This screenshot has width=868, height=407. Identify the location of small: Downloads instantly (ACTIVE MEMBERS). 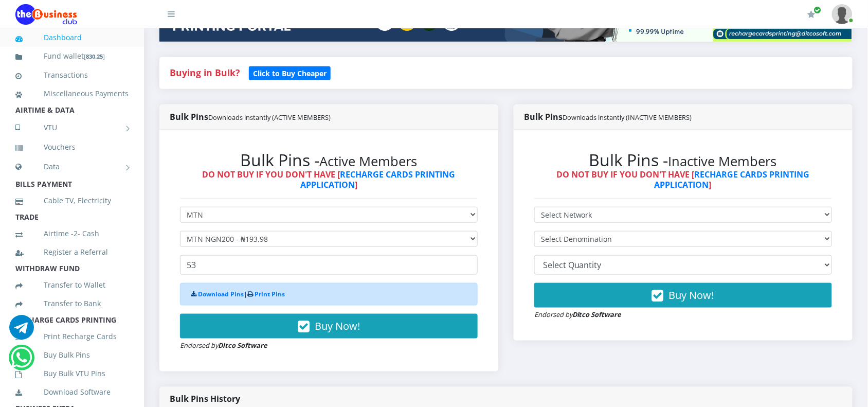
(269, 118).